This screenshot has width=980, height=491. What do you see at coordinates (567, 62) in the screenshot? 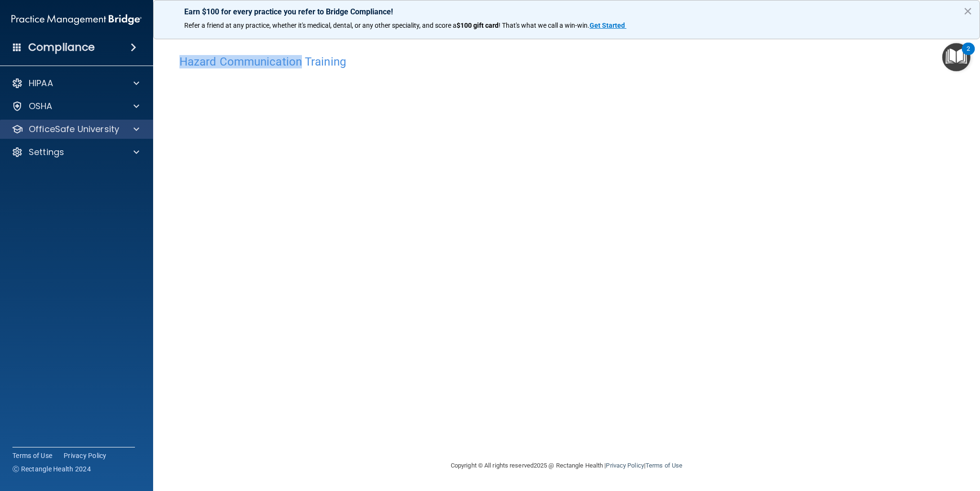
I see `h4: Hazard Communication Training` at bounding box center [567, 62].